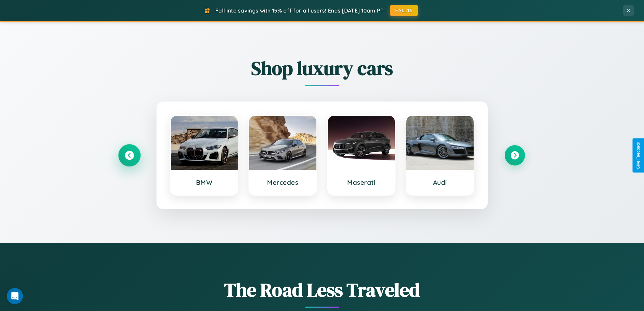  I want to click on button: FALL15, so click(404, 11).